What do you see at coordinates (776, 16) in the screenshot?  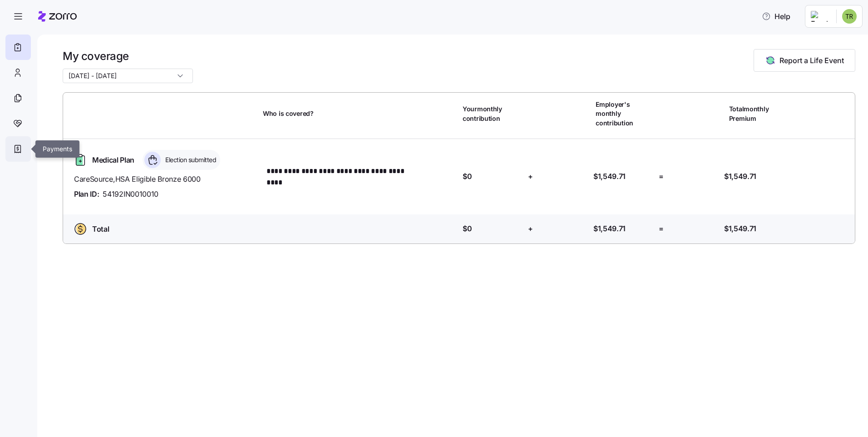 I see `span: Help` at bounding box center [776, 16].